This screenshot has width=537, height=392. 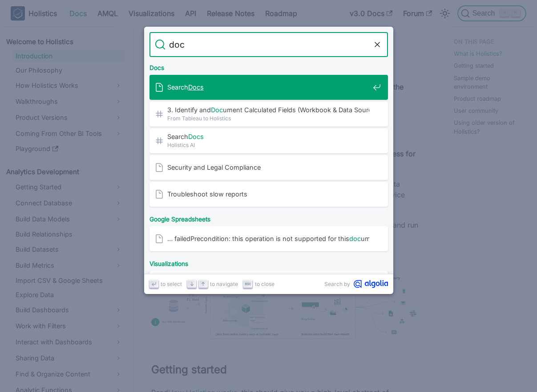 What do you see at coordinates (269, 239) in the screenshot?
I see `a: … failedPrecondition: this operation is not supported for thisdocument"` at bounding box center [269, 239].